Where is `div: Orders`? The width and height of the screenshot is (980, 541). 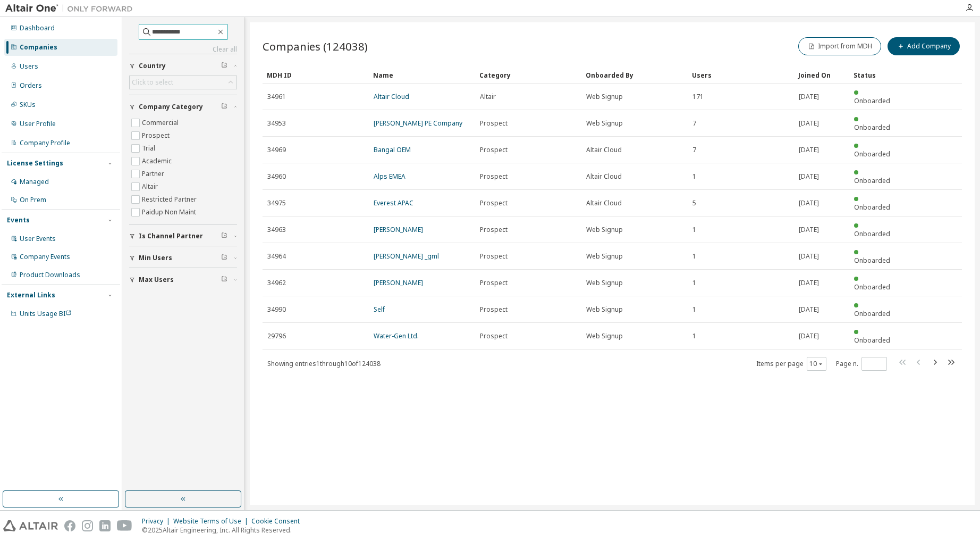 div: Orders is located at coordinates (31, 86).